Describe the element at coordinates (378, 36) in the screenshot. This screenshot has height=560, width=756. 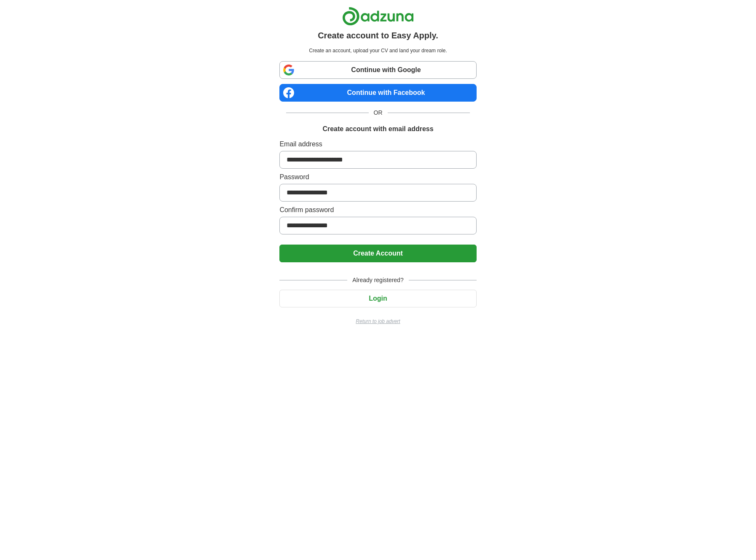
I see `h1: Create account to Easy Apply.` at that location.